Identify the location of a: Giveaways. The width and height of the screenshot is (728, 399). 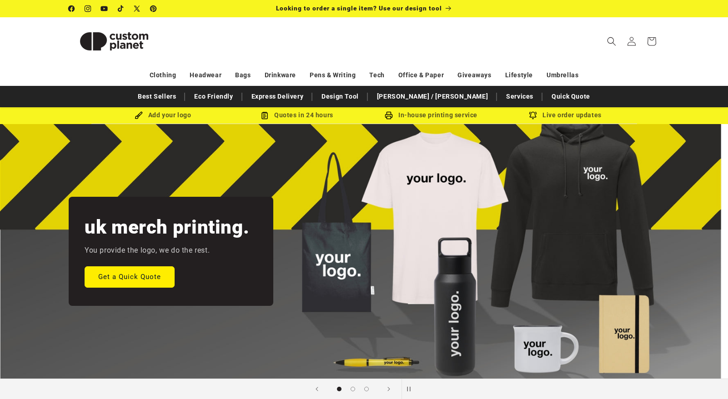
(474, 75).